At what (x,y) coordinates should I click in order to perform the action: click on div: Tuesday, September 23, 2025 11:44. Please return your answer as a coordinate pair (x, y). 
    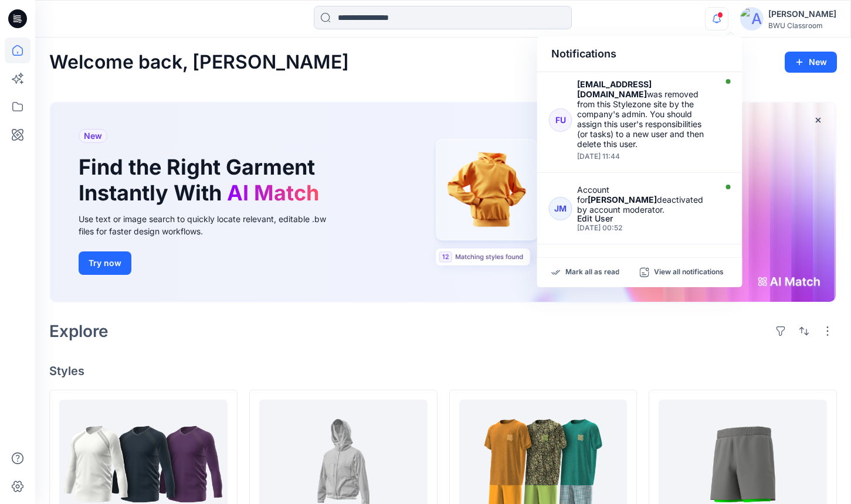
    Looking at the image, I should click on (645, 156).